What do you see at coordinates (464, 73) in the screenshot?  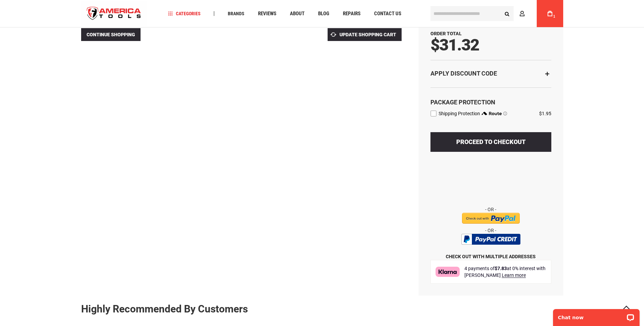 I see `strong: Apply Discount Code` at bounding box center [464, 73].